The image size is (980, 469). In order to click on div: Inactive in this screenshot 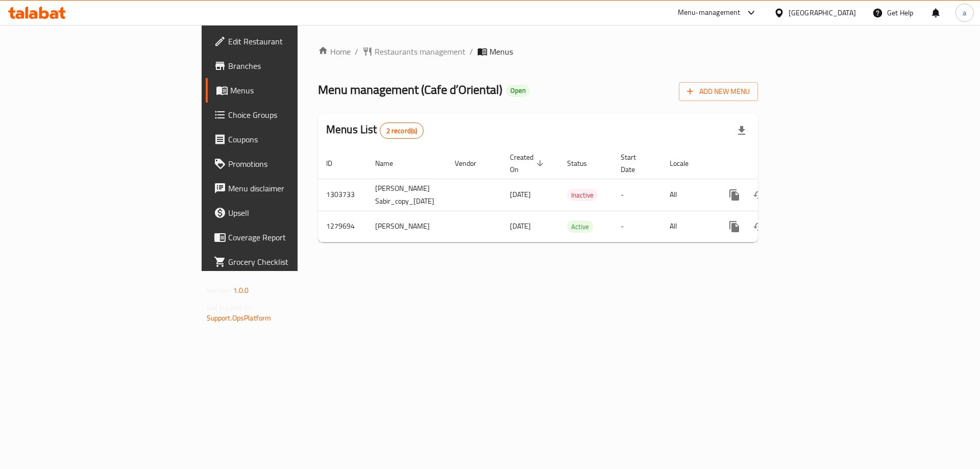, I will do `click(582, 195)`.